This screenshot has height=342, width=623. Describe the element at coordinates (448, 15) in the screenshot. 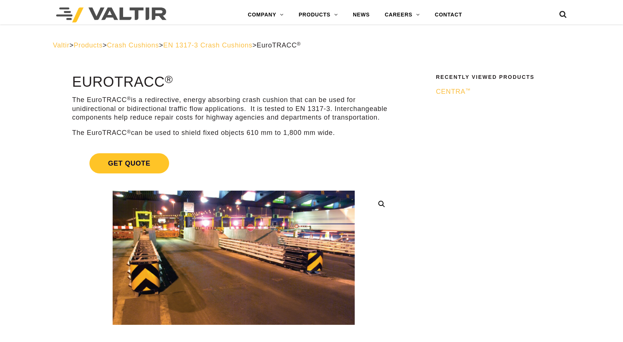

I see `a: CONTACT` at that location.